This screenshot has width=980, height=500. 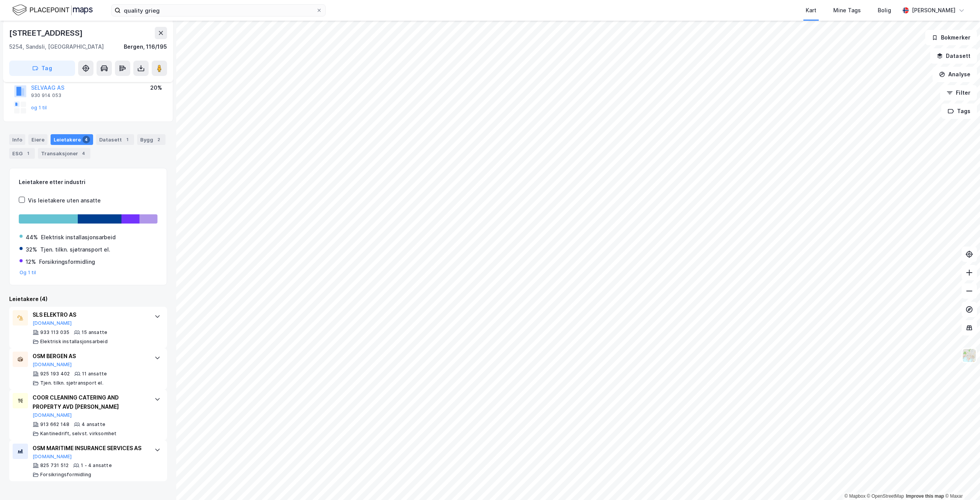 I want to click on a: Mapbox, so click(x=855, y=496).